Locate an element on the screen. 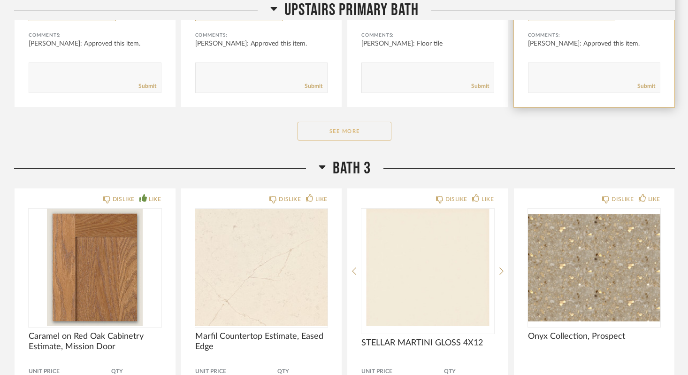  span: STELLAR MARTINI GLOSS 4X12 is located at coordinates (428, 343).